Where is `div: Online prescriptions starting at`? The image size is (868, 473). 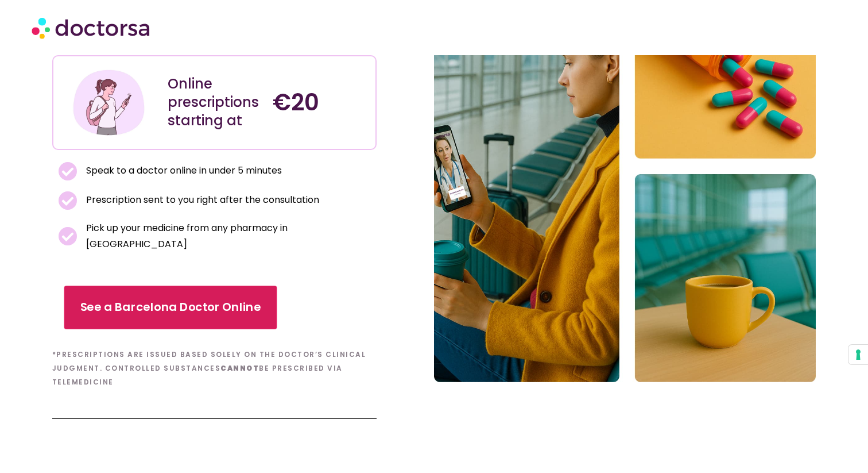 div: Online prescriptions starting at is located at coordinates (215, 102).